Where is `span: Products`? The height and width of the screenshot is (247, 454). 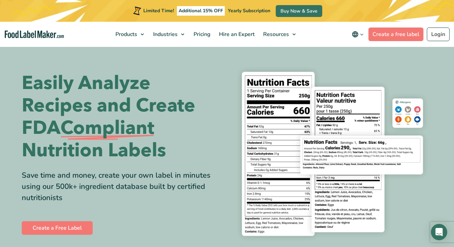 span: Products is located at coordinates (126, 34).